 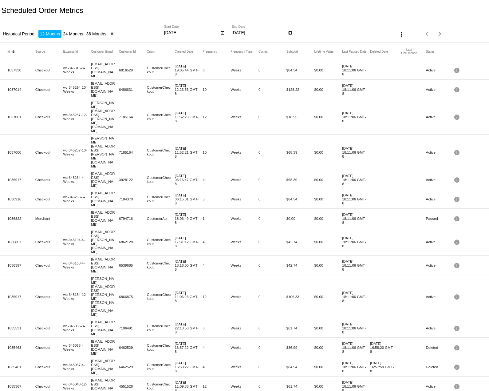 What do you see at coordinates (409, 51) in the screenshot?
I see `button: Change sorting for LastOccurrenceUtc` at bounding box center [409, 51].